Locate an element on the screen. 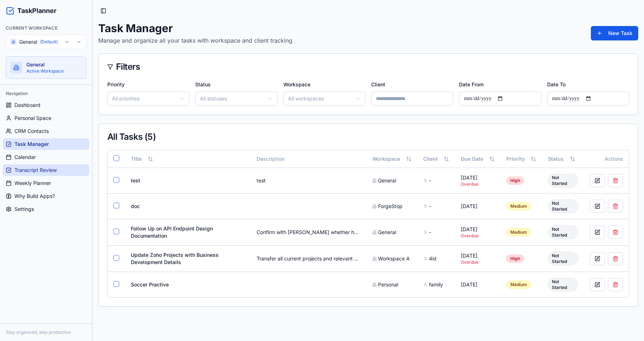  td: Soccer Practive is located at coordinates (188, 285).